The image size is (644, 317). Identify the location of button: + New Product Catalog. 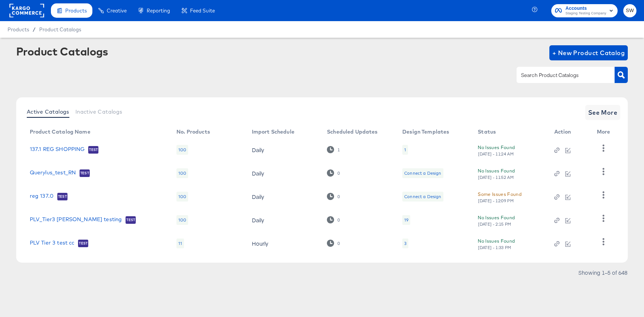
(589, 53).